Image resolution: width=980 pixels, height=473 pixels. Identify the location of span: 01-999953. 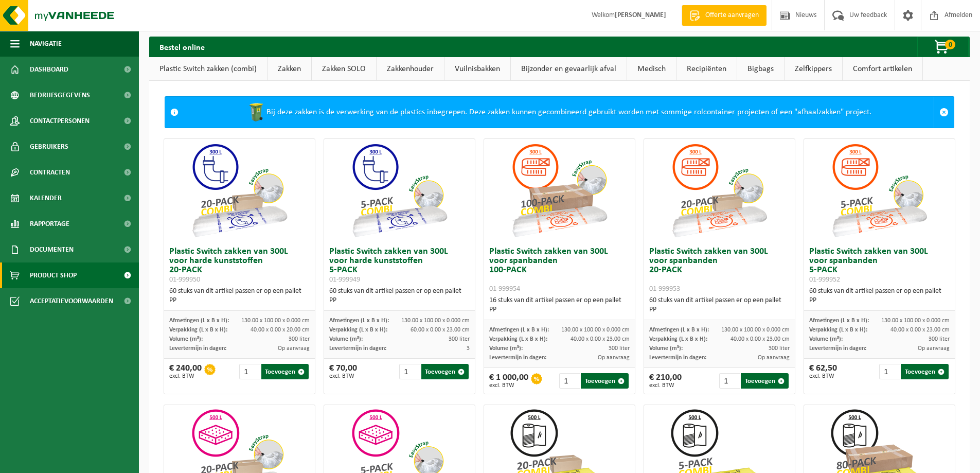
(665, 289).